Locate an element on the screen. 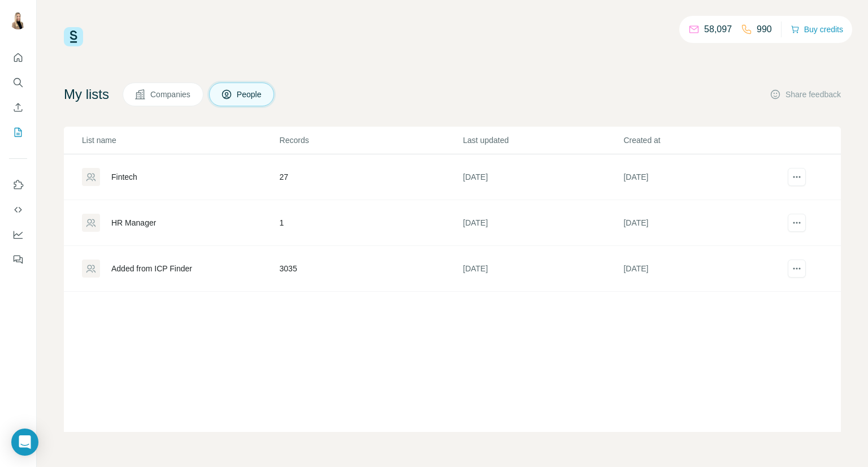 This screenshot has height=467, width=868. button: My lists is located at coordinates (18, 133).